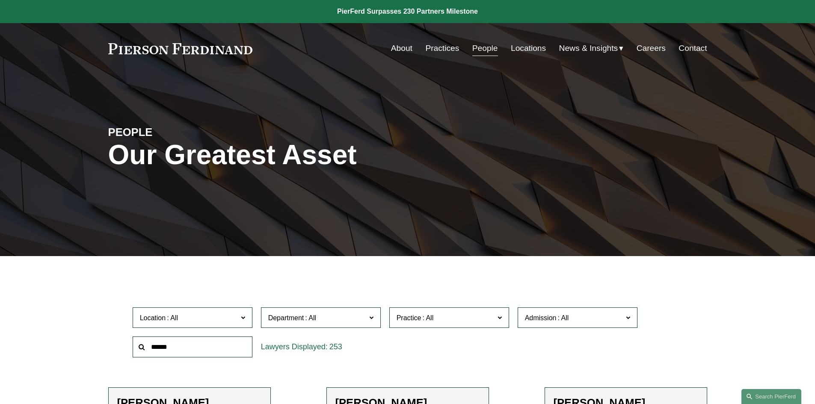  I want to click on a: Contact, so click(692, 48).